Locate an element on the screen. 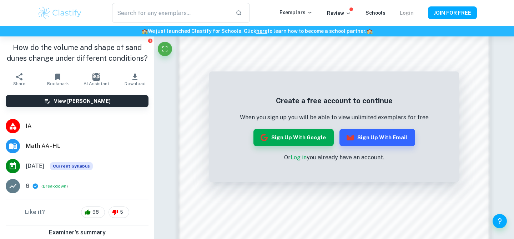 Image resolution: width=514 pixels, height=239 pixels. p: Or you already have an account. is located at coordinates (334, 158).